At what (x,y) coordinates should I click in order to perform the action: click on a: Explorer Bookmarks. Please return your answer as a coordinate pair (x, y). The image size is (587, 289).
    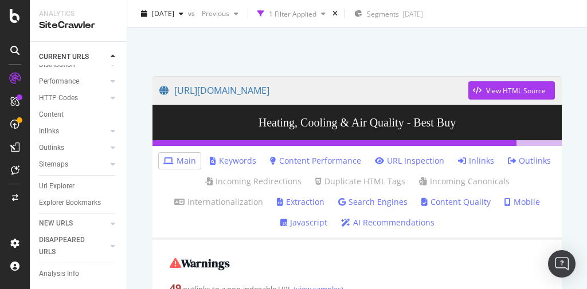
    Looking at the image, I should click on (79, 203).